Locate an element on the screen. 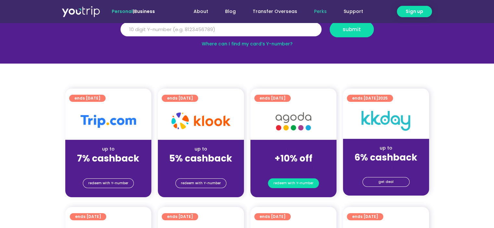  a: Transfer Overseas is located at coordinates (275, 11).